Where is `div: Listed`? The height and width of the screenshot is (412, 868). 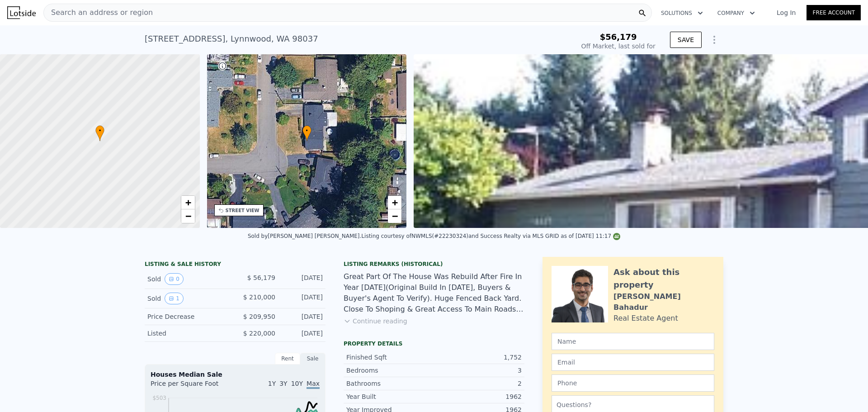
div: Listed is located at coordinates (188, 333).